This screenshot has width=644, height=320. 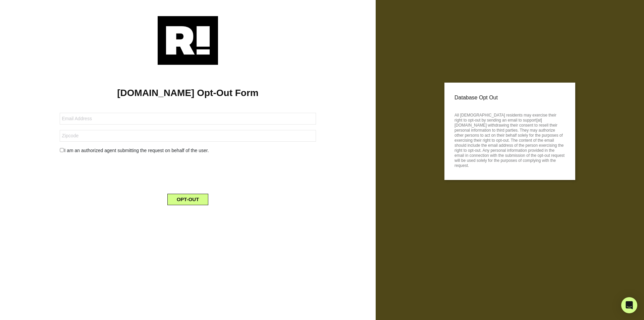 I want to click on p: Database Opt Out, so click(x=510, y=98).